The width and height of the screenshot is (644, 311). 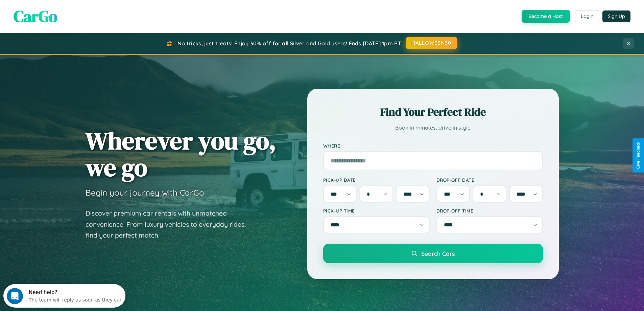 I want to click on button: Search Cars, so click(x=433, y=254).